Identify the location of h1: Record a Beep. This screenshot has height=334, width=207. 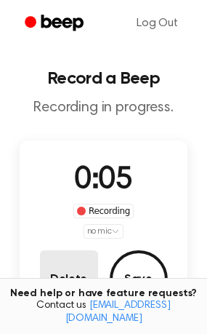
(103, 79).